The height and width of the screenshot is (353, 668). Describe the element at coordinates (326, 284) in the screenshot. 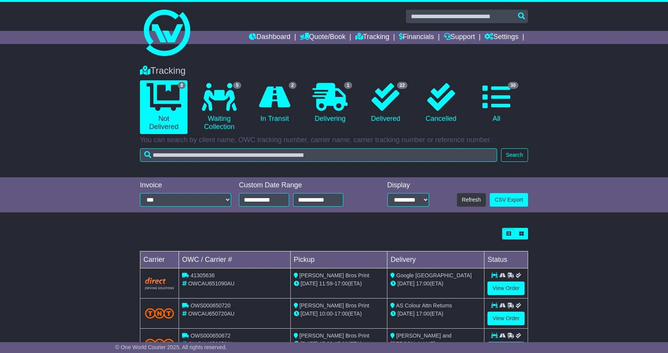

I see `span: 11:59` at that location.